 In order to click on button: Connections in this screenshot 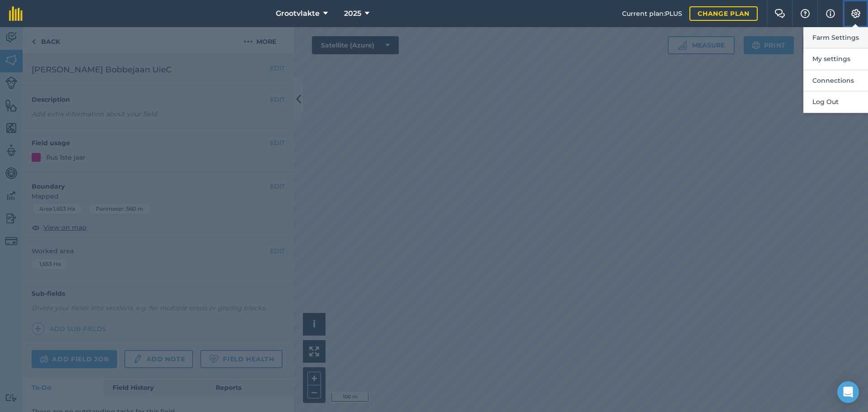, I will do `click(835, 80)`.